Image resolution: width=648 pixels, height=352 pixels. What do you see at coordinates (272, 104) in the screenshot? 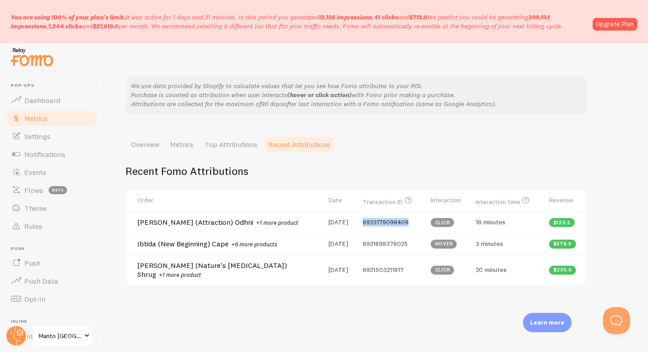
I see `em: 90 days` at bounding box center [272, 104].